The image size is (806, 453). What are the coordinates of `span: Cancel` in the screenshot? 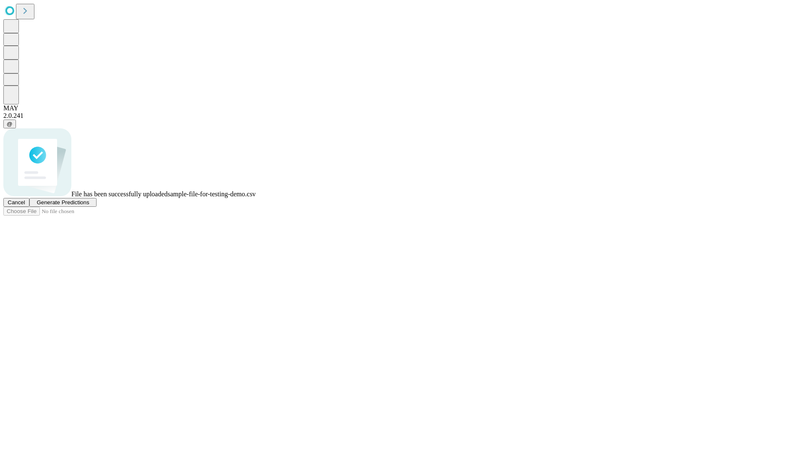 It's located at (16, 202).